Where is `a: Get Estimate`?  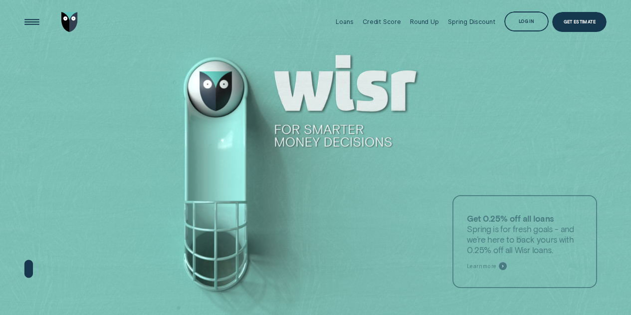 a: Get Estimate is located at coordinates (579, 22).